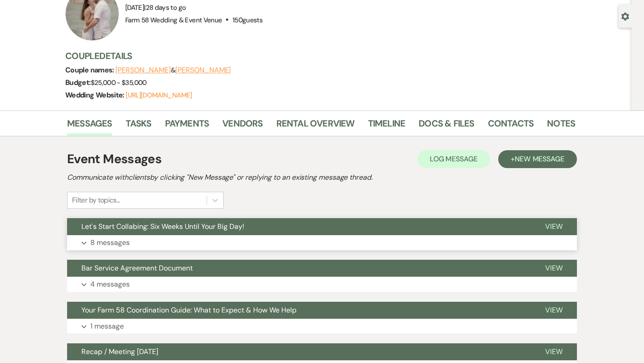 The width and height of the screenshot is (644, 363). I want to click on span: 28 days to go, so click(166, 7).